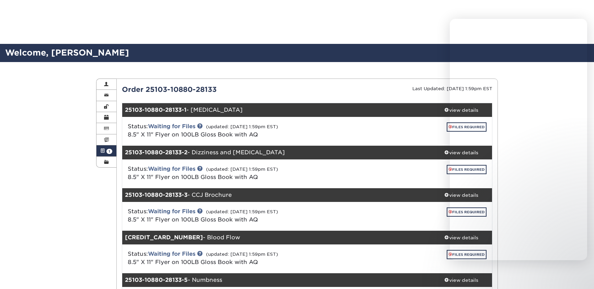 The width and height of the screenshot is (594, 289). What do you see at coordinates (109, 151) in the screenshot?
I see `span: 1` at bounding box center [109, 151].